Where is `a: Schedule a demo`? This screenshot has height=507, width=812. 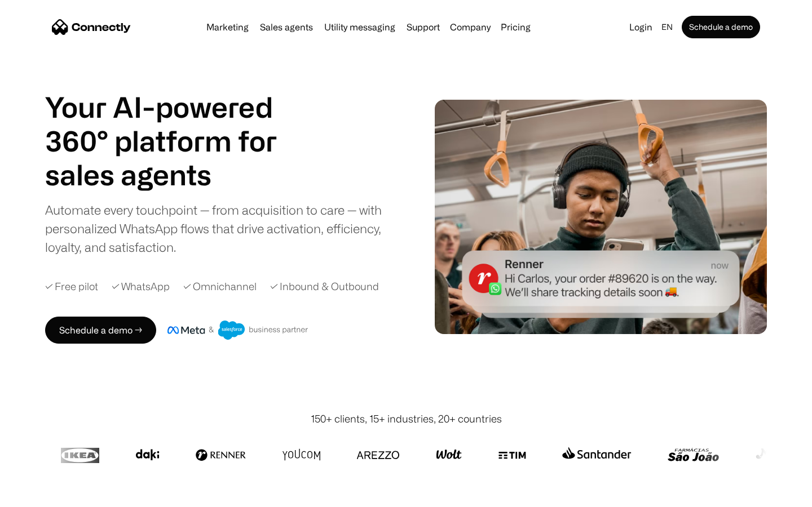 a: Schedule a demo is located at coordinates (721, 27).